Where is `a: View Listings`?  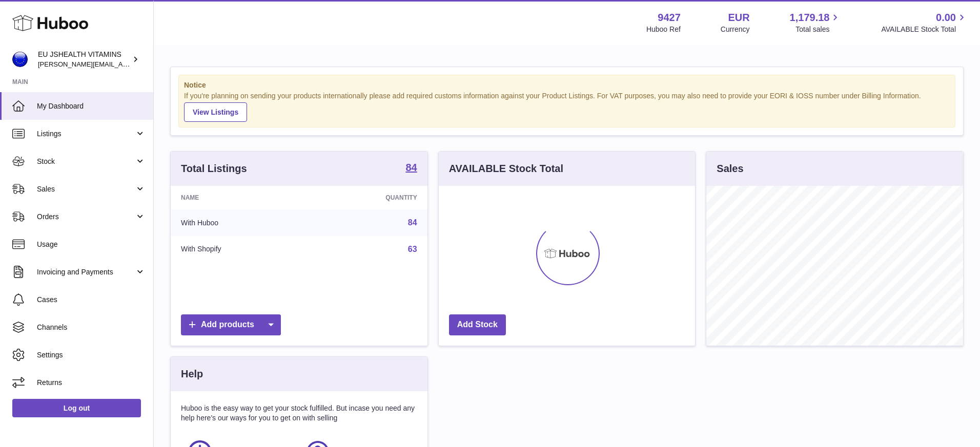
a: View Listings is located at coordinates (216, 112).